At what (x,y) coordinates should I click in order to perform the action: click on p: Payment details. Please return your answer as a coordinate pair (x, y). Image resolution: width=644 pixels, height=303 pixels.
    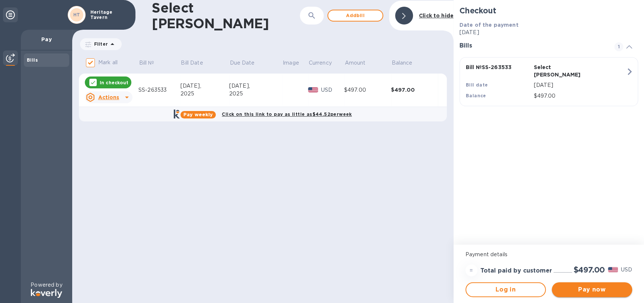
    Looking at the image, I should click on (549, 255).